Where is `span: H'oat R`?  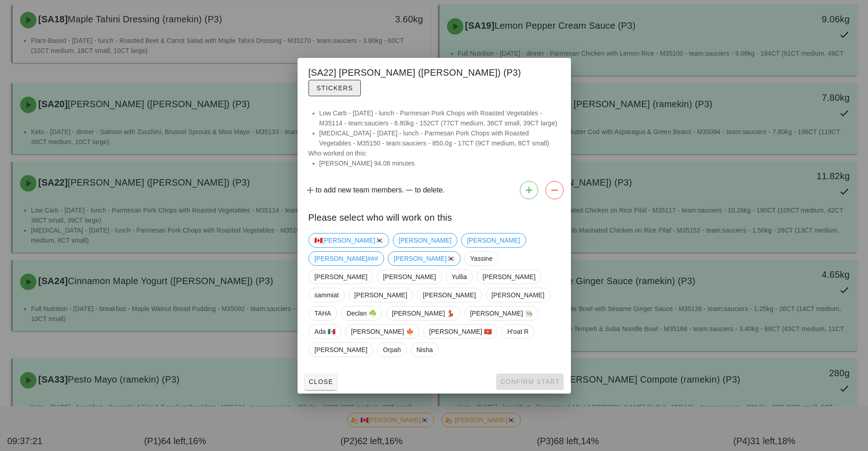 span: H'oat R is located at coordinates (517, 331).